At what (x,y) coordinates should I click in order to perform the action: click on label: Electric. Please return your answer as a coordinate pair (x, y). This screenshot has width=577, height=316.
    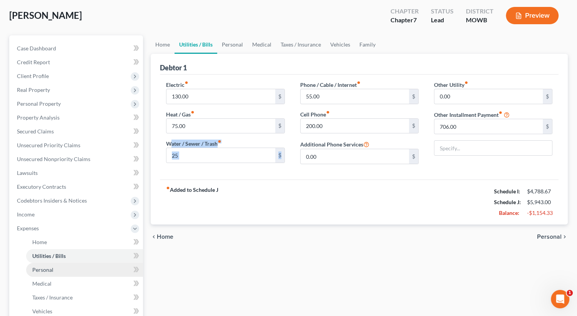
    Looking at the image, I should click on (177, 85).